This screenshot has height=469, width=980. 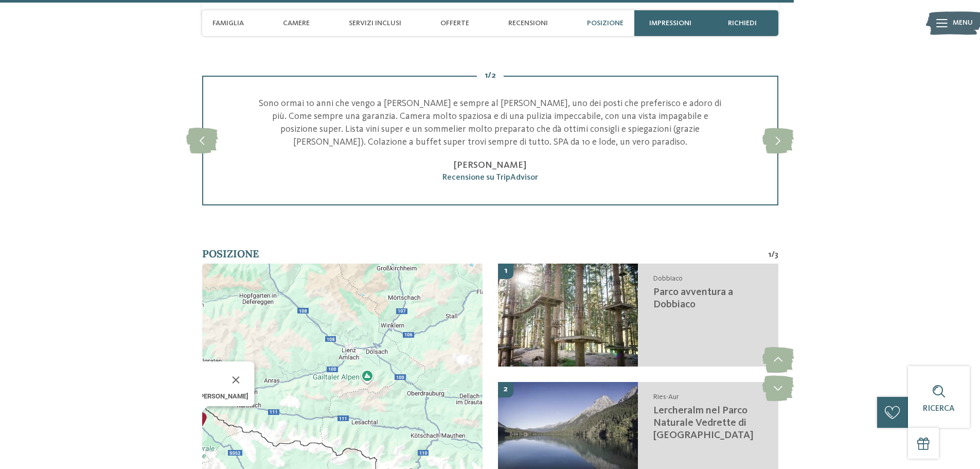 What do you see at coordinates (236, 379) in the screenshot?
I see `button: Chiudi` at bounding box center [236, 379].